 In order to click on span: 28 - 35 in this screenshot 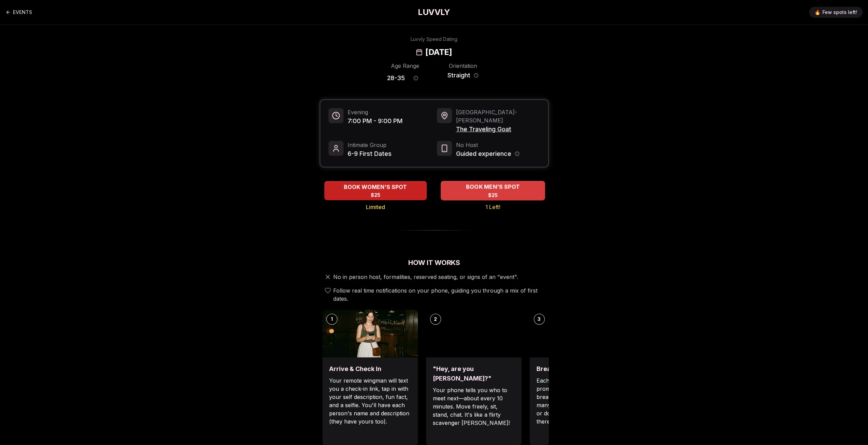, I will do `click(396, 78)`.